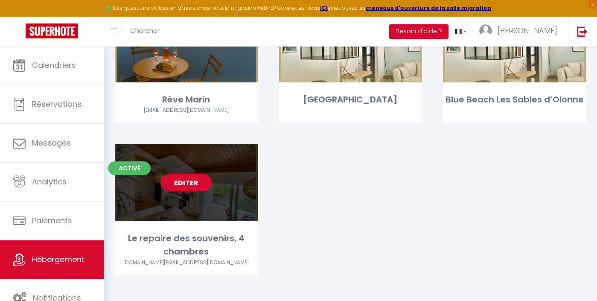 This screenshot has width=597, height=301. Describe the element at coordinates (57, 104) in the screenshot. I see `span: Réservations` at that location.